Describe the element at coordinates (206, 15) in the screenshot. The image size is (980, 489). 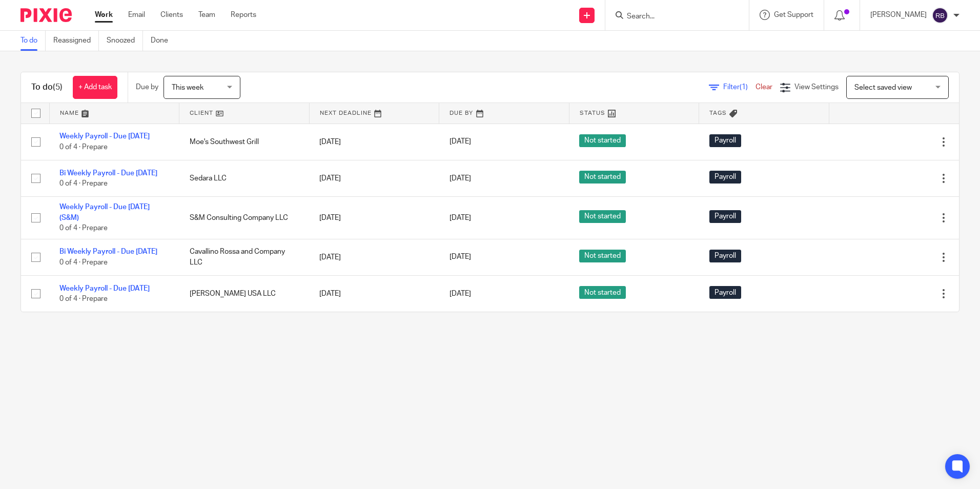
I see `a: Team` at that location.